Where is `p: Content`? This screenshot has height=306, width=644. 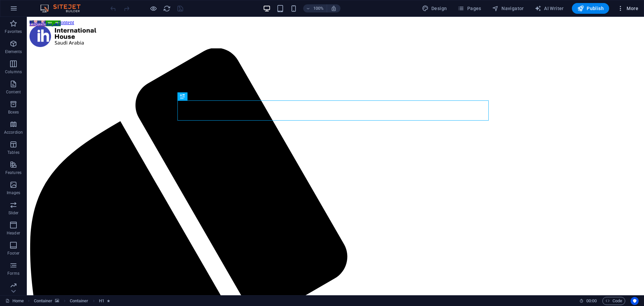 p: Content is located at coordinates (14, 92).